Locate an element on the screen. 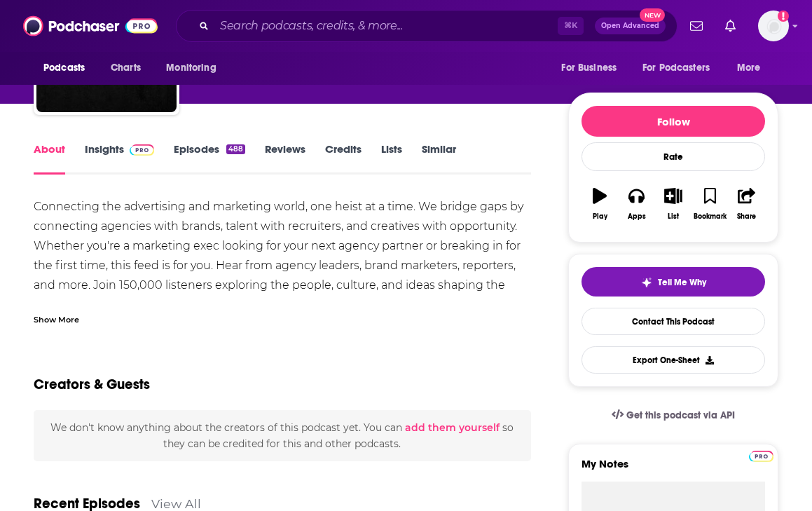 The width and height of the screenshot is (812, 511). div: Share is located at coordinates (746, 217).